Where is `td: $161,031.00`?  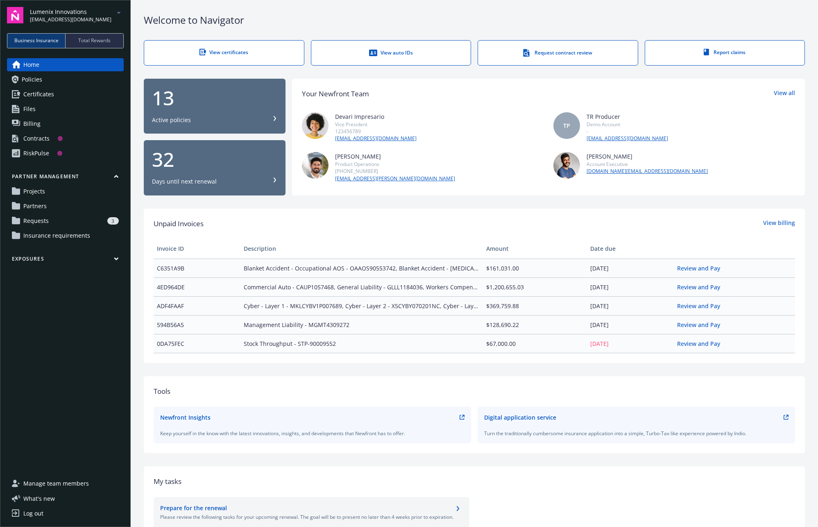
td: $161,031.00 is located at coordinates (535, 268).